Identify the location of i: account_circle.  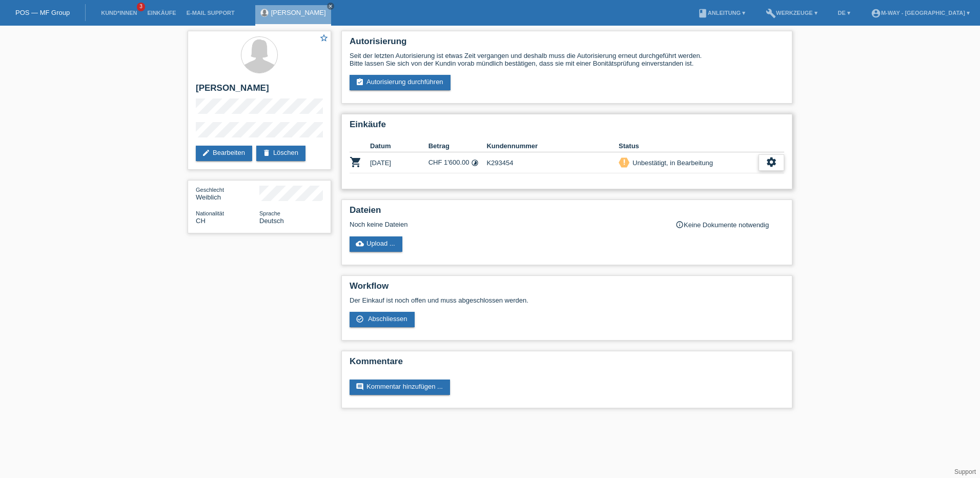
(876, 13).